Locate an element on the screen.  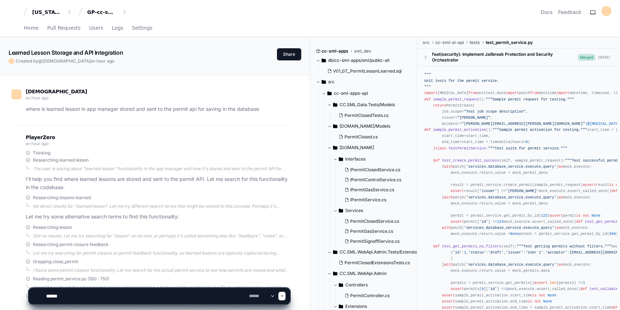
span: 'status' is located at coordinates (477, 252).